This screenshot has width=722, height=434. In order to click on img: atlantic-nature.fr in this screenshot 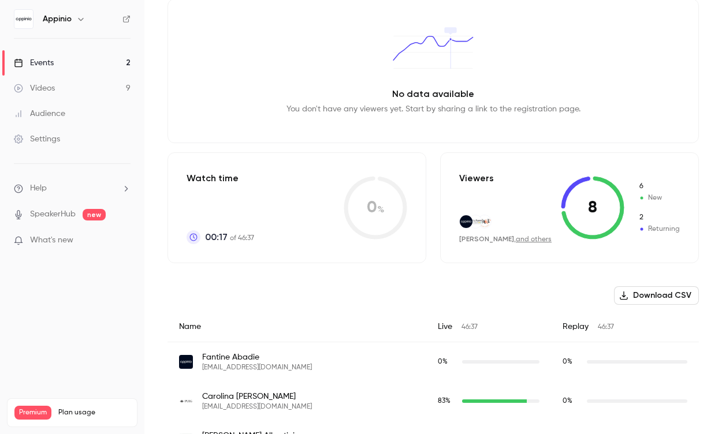, I will do `click(475, 222)`.